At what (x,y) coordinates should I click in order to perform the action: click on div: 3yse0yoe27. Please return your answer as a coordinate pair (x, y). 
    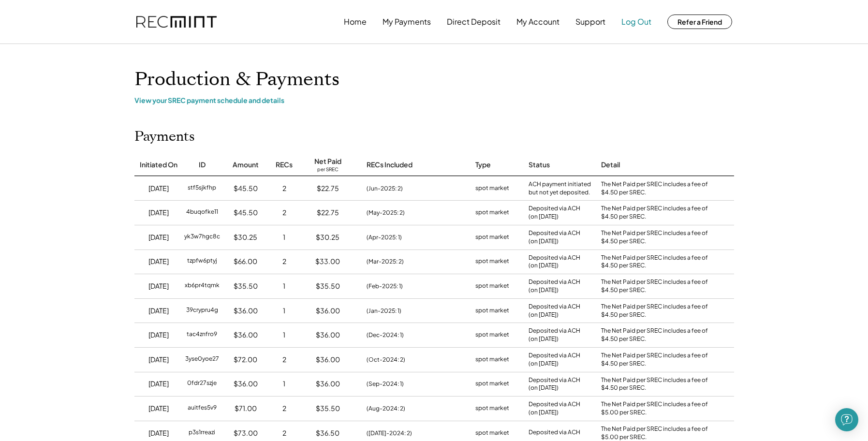
    Looking at the image, I should click on (202, 360).